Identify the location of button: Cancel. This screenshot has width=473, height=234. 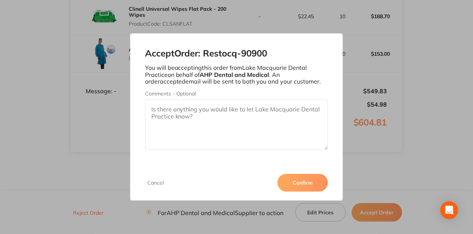
(156, 183).